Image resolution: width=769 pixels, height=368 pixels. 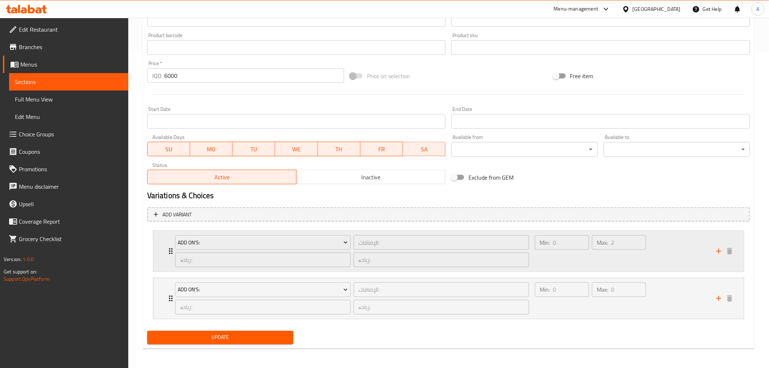 I want to click on input: Please enter price, so click(x=254, y=76).